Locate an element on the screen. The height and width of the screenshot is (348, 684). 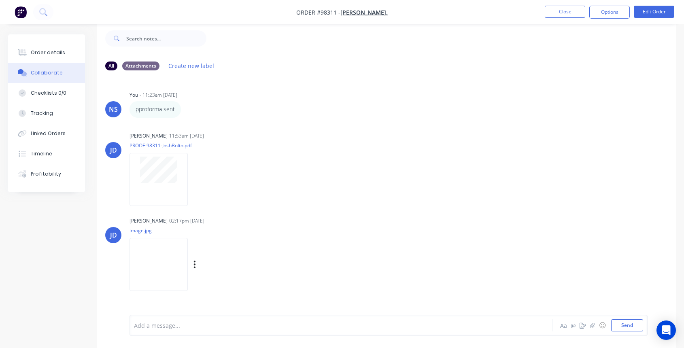
div: All is located at coordinates (111, 66).